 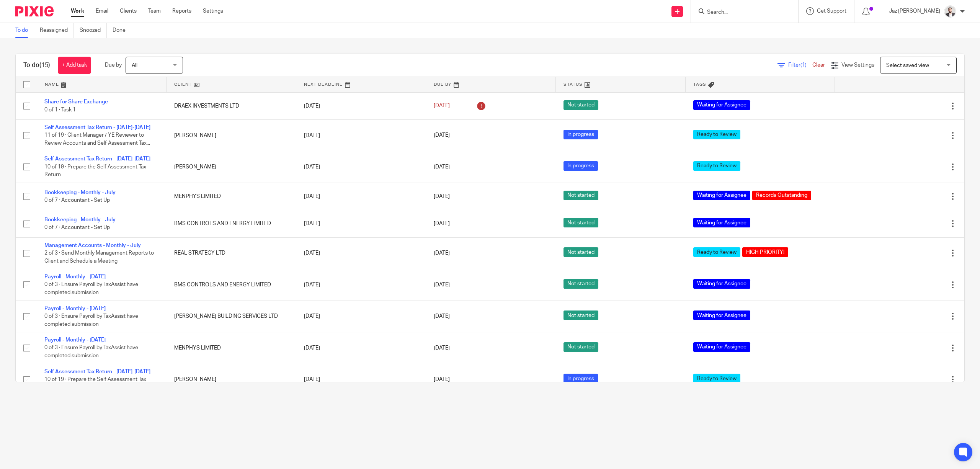 I want to click on a: Team, so click(x=154, y=11).